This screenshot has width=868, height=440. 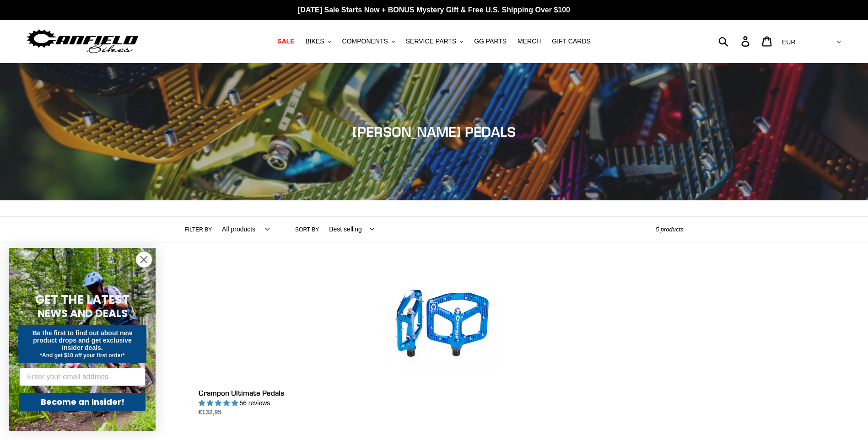 What do you see at coordinates (571, 41) in the screenshot?
I see `a: GIFT CARDS` at bounding box center [571, 41].